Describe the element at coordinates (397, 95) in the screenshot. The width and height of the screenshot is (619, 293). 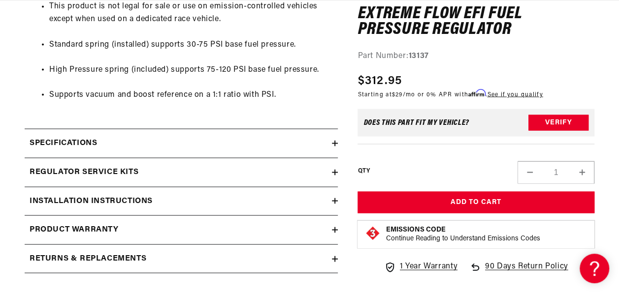
I see `span: $29` at that location.